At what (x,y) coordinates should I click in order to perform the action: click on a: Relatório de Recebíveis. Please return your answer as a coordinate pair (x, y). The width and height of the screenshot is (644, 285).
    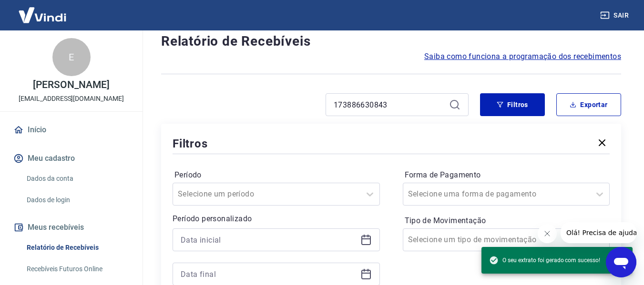
    Looking at the image, I should click on (76, 248).